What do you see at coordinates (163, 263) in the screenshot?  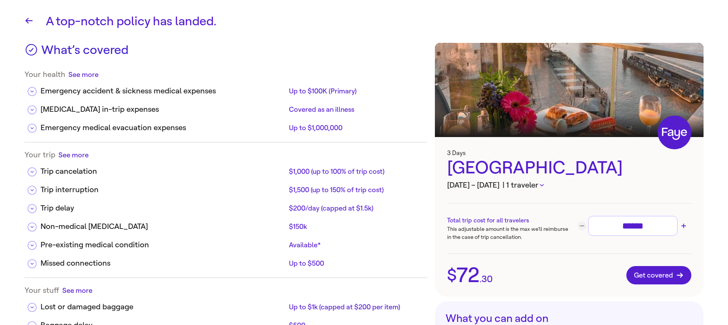 I see `div: Missed connections` at bounding box center [163, 263].